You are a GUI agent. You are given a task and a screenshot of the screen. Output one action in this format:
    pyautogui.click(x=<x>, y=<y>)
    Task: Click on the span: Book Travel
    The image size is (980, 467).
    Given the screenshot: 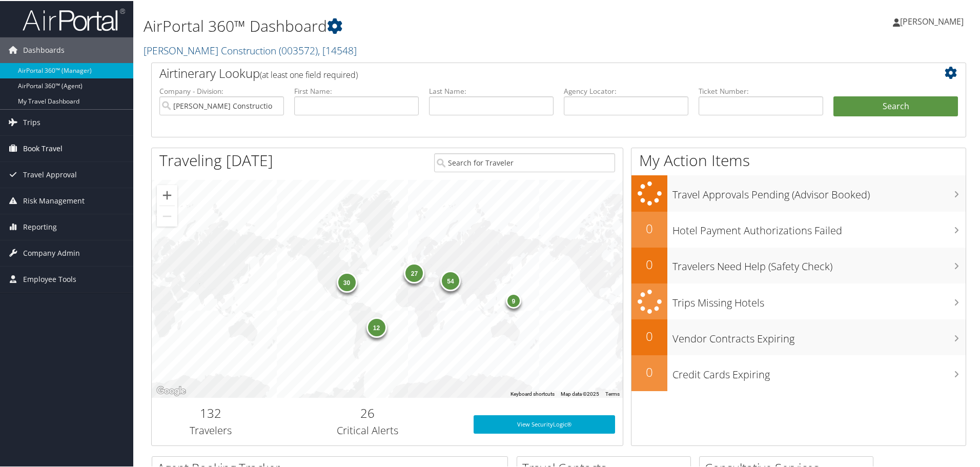 What is the action you would take?
    pyautogui.click(x=43, y=148)
    